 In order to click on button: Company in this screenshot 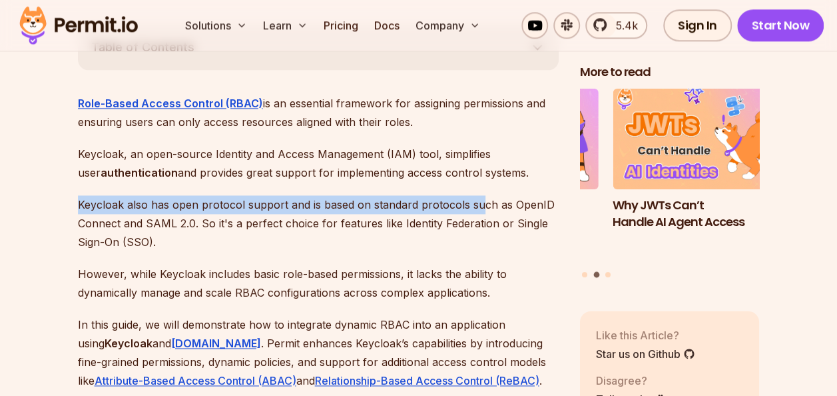, I will do `click(447, 25)`.